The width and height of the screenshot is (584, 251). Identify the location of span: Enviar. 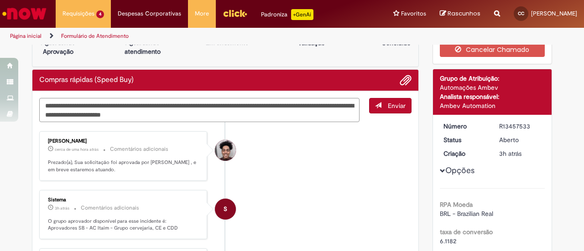
(396, 106).